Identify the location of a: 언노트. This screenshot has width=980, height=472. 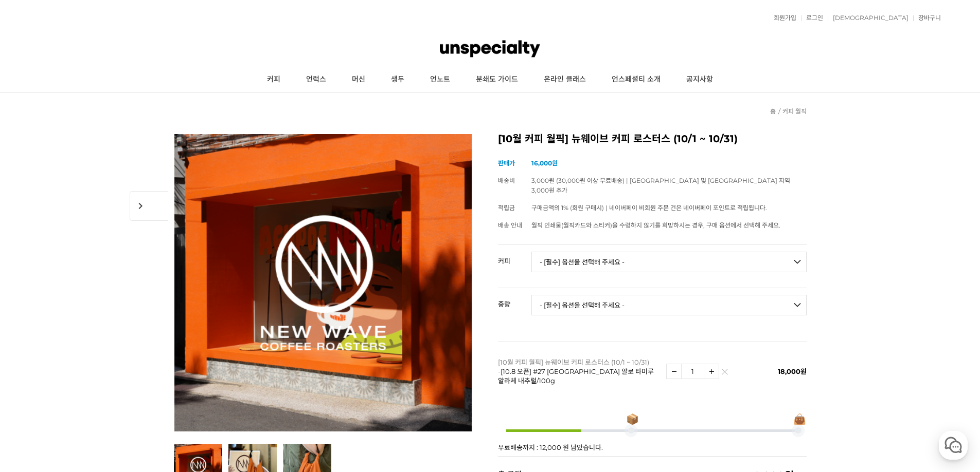
(440, 80).